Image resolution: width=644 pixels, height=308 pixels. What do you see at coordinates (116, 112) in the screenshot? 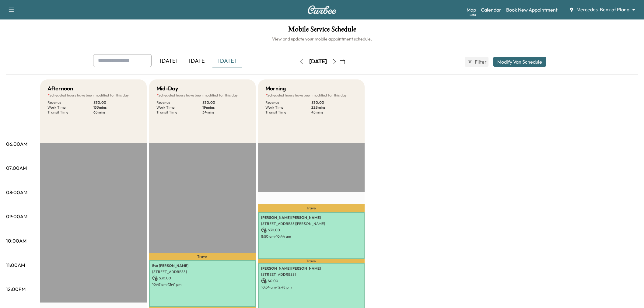
I see `p: 65 mins` at bounding box center [116, 112].